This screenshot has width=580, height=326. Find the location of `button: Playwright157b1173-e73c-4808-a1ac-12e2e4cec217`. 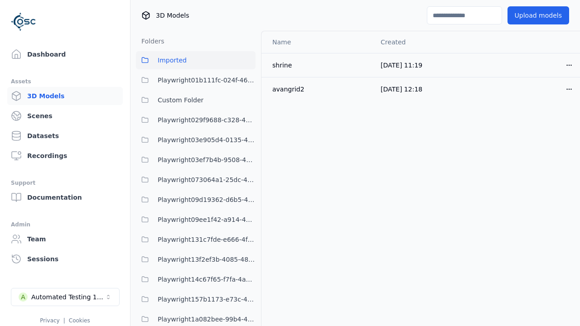

button: Playwright157b1173-e73c-4808-a1ac-12e2e4cec217 is located at coordinates (196, 300).